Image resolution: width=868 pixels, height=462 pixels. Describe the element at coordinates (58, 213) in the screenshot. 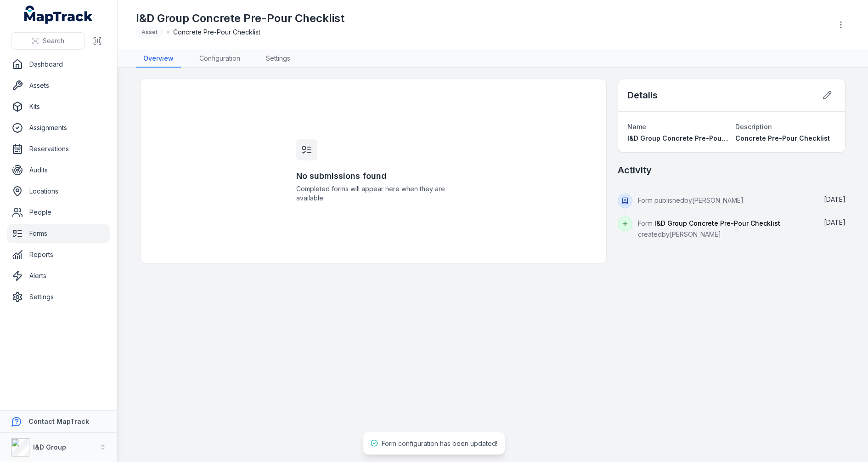

I see `a: People` at that location.